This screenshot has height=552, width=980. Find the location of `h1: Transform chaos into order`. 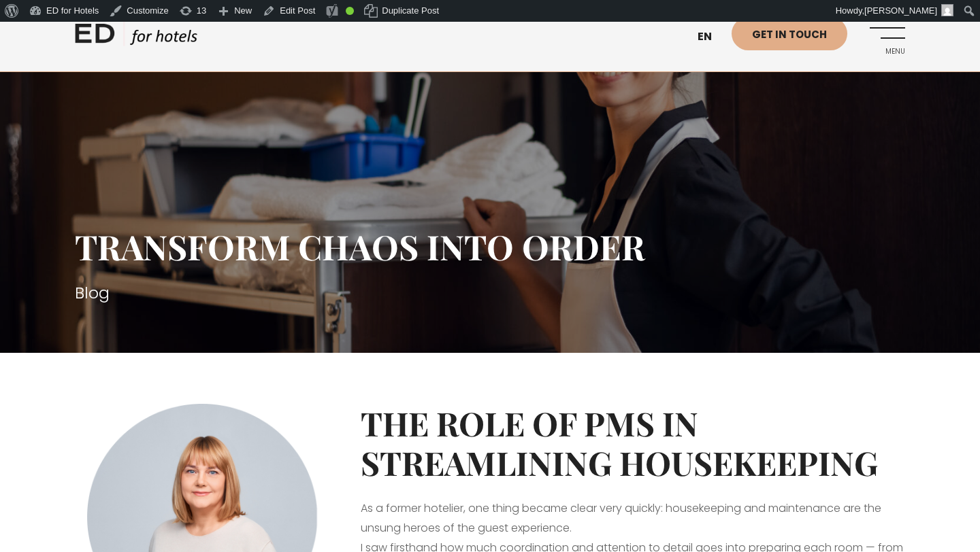

h1: Transform chaos into order is located at coordinates (490, 247).